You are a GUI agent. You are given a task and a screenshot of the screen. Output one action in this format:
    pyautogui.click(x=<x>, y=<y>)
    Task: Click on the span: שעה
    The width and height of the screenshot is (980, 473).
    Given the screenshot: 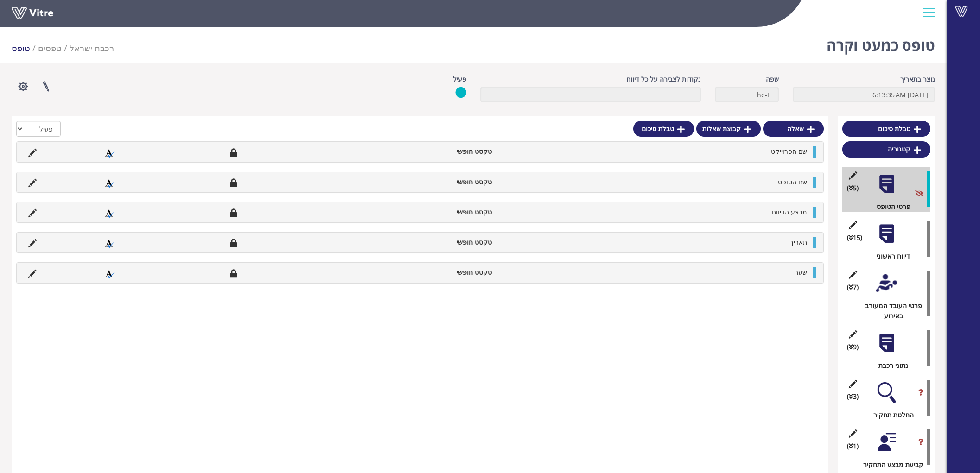 What is the action you would take?
    pyautogui.click(x=800, y=272)
    